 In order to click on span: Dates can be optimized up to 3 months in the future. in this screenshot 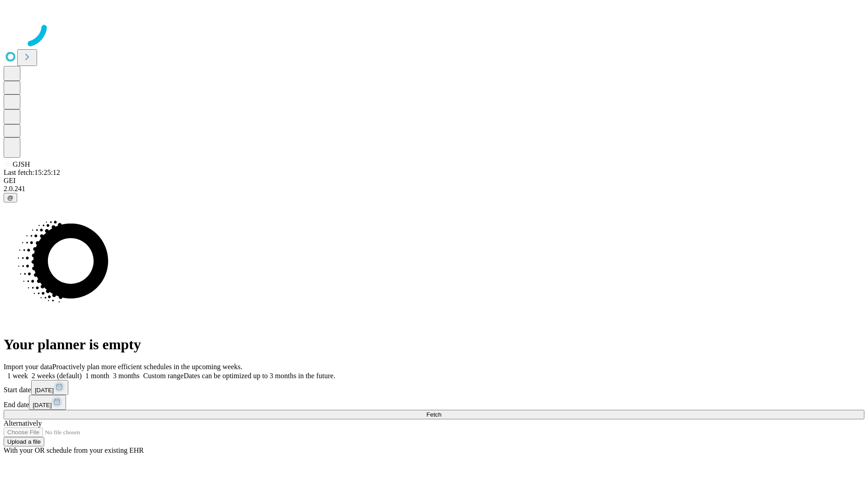, I will do `click(259, 376)`.